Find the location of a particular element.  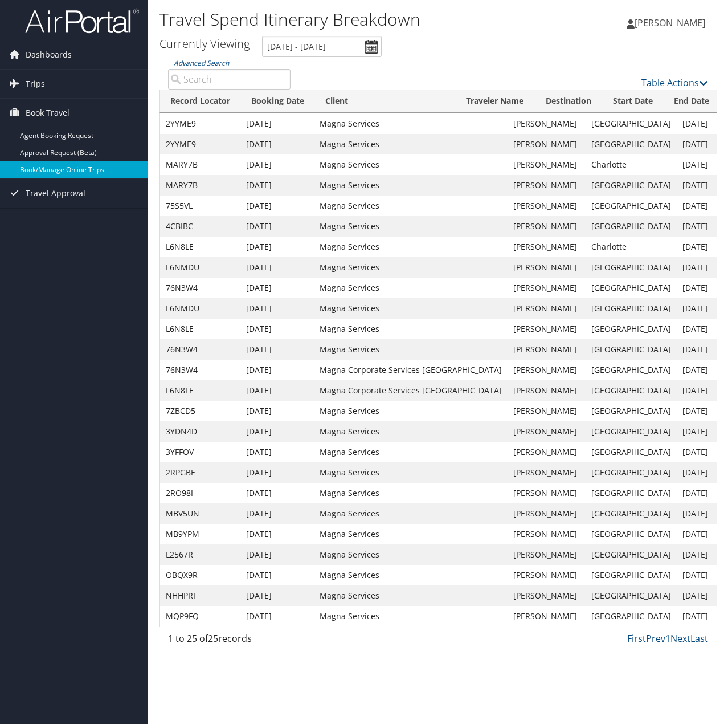

th: Client: activate to sort column ascending is located at coordinates (385, 101).